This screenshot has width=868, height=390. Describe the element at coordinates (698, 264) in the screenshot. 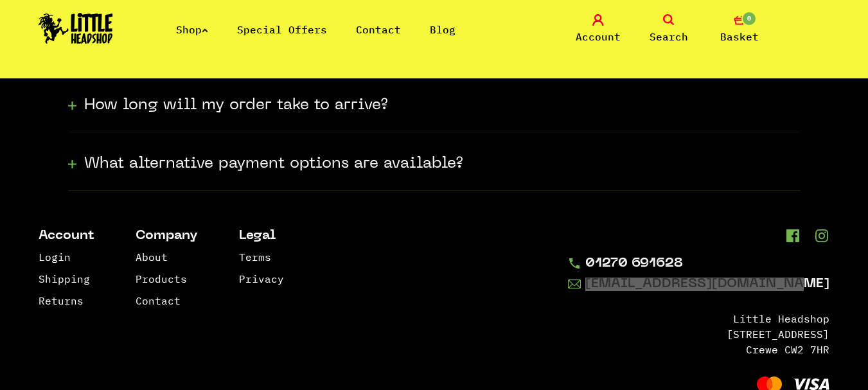

I see `a: 01270 691628` at that location.